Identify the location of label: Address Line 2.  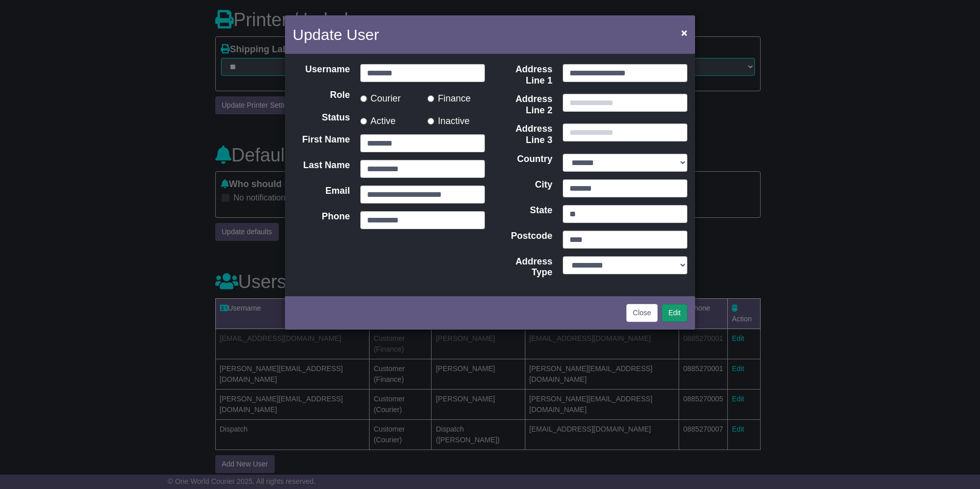
(523, 105).